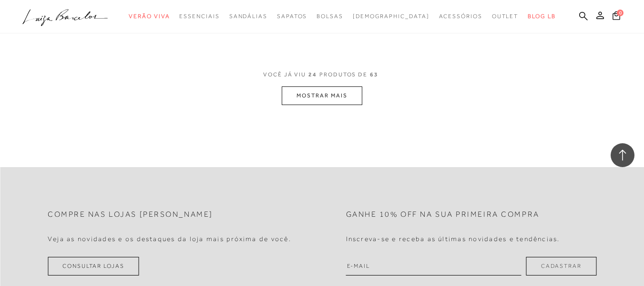 This screenshot has height=286, width=644. I want to click on button: MOSTRAR MAIS, so click(322, 95).